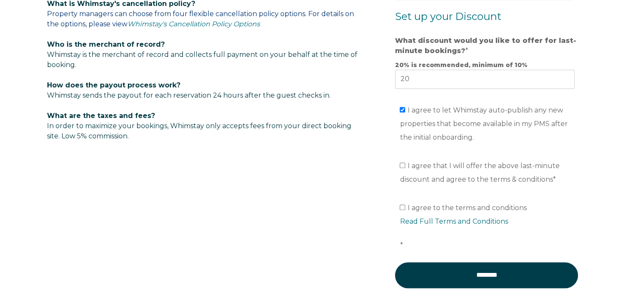 Image resolution: width=644 pixels, height=295 pixels. I want to click on input: I agree that I will offer the above last-minute discount and agree to the terms & conditions*, so click(402, 165).